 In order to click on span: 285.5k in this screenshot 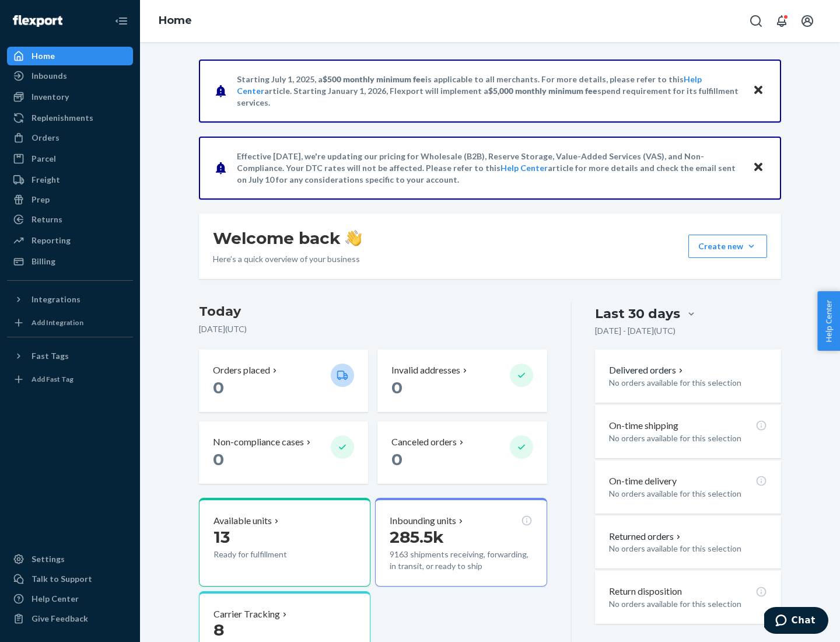, I will do `click(417, 537)`.